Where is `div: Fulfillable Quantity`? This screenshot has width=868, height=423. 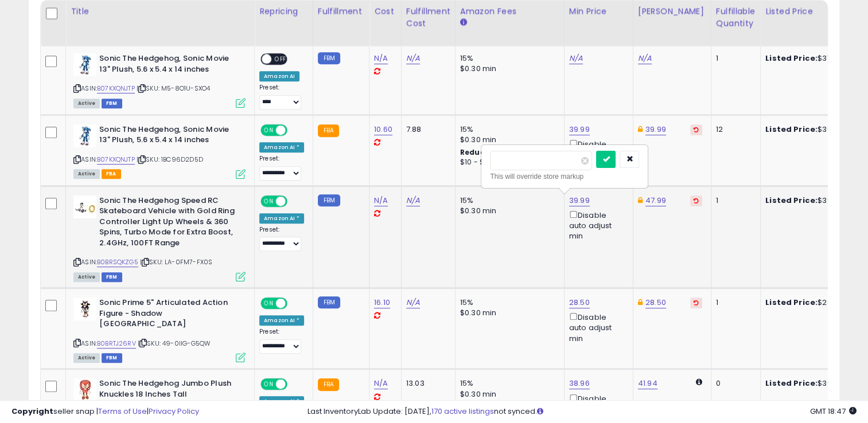
div: Fulfillable Quantity is located at coordinates (735, 18).